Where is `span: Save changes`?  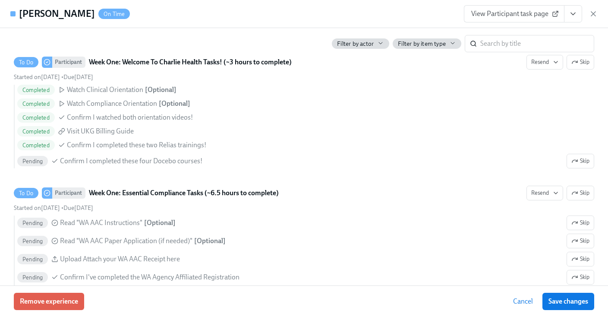 span: Save changes is located at coordinates (568, 301).